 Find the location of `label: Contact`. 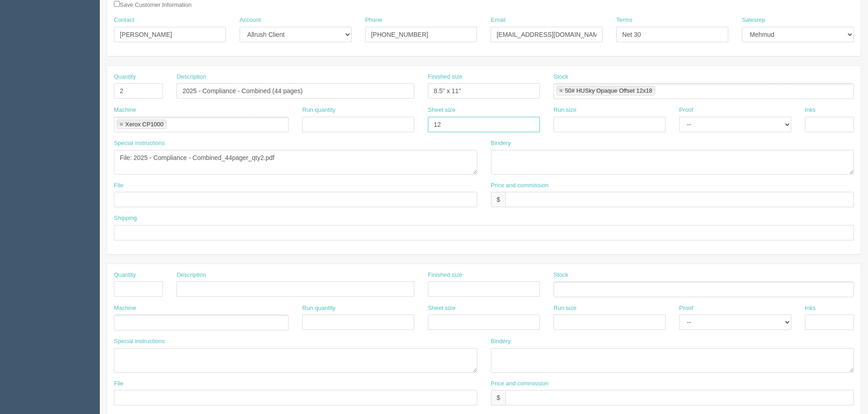

label: Contact is located at coordinates (124, 20).